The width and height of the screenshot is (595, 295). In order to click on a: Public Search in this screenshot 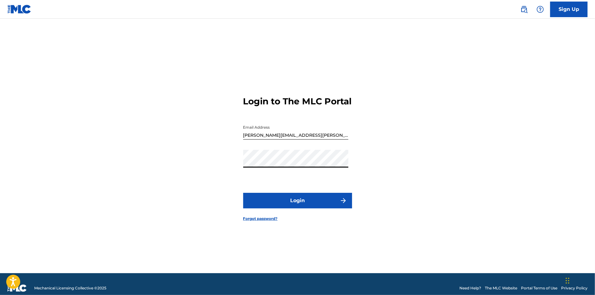, I will do `click(524, 9)`.